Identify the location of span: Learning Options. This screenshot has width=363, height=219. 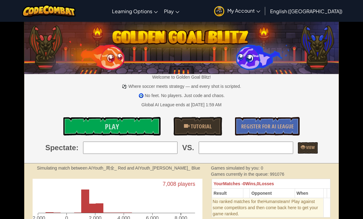
(132, 11).